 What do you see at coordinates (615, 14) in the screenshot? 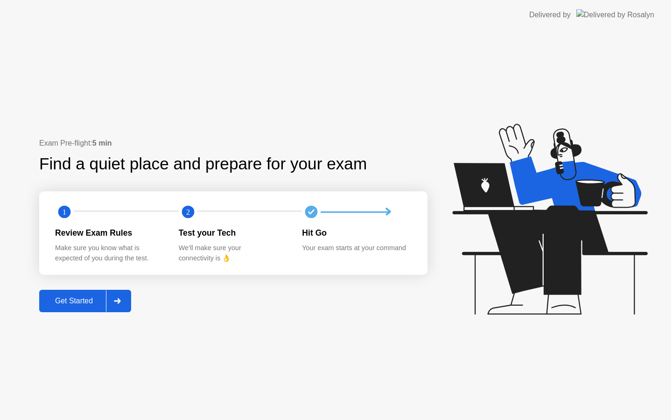
I see `img: Delivered by Rosalyn` at bounding box center [615, 14].